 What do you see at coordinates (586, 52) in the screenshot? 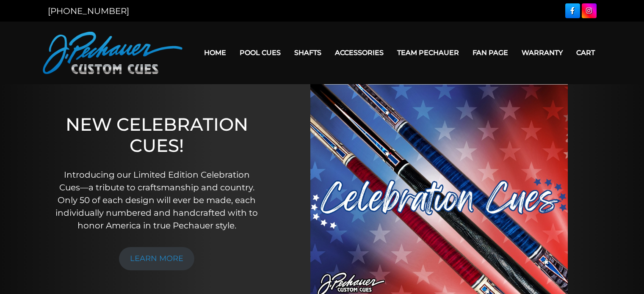
I see `a: Cart` at bounding box center [586, 52].